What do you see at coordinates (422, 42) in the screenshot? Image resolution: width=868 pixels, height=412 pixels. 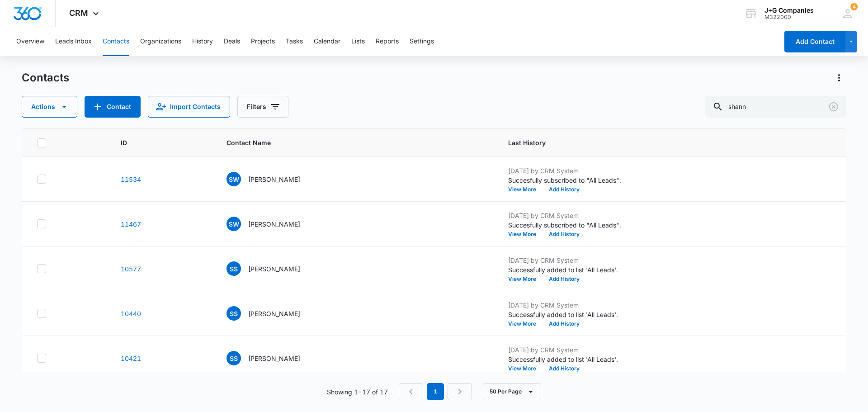 I see `button: Settings` at bounding box center [422, 42].